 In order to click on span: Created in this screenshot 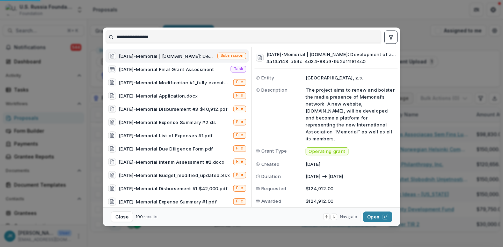, I will do `click(270, 164)`.